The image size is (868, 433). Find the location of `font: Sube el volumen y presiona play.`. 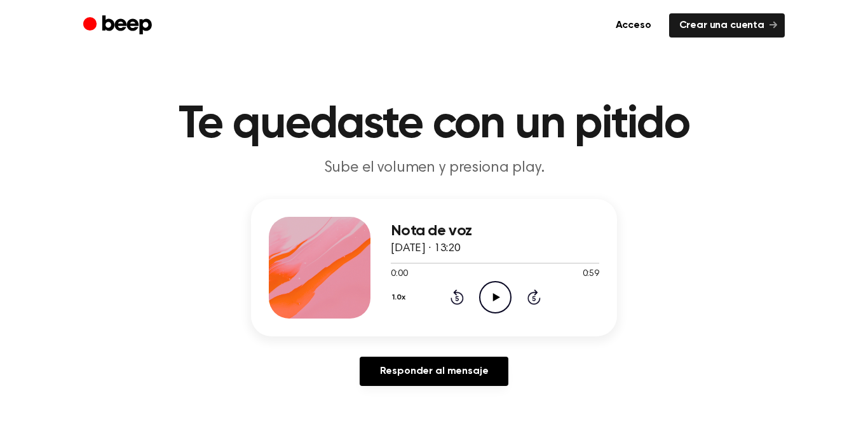

font: Sube el volumen y presiona play. is located at coordinates (434, 168).